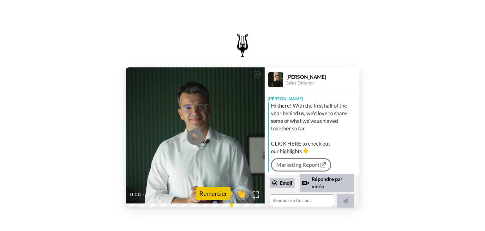 The height and width of the screenshot is (231, 485). What do you see at coordinates (327, 182) in the screenshot?
I see `div: Répondre par vidéo` at bounding box center [327, 182].